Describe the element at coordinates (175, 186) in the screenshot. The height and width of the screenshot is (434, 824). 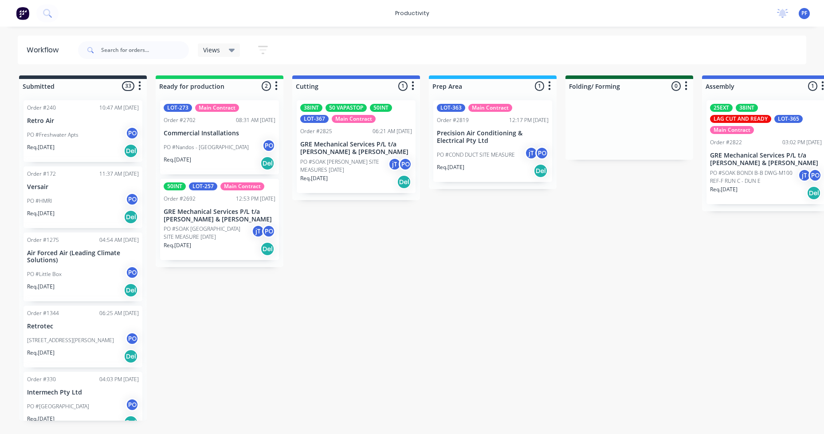
I see `div: 50INT` at that location.